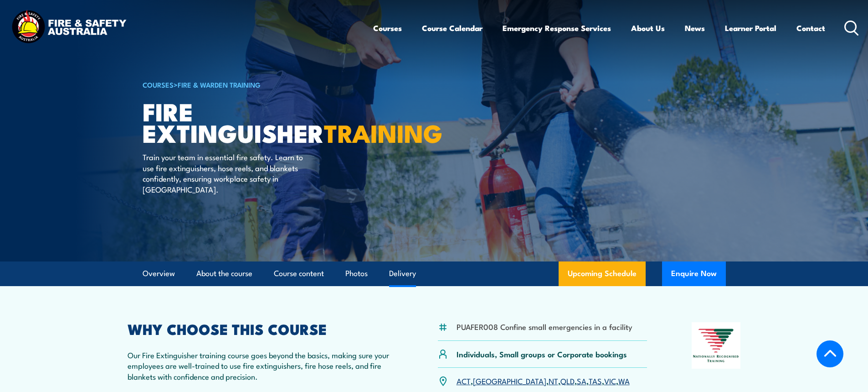 Image resolution: width=868 pixels, height=392 pixels. I want to click on a: Photos, so click(356, 273).